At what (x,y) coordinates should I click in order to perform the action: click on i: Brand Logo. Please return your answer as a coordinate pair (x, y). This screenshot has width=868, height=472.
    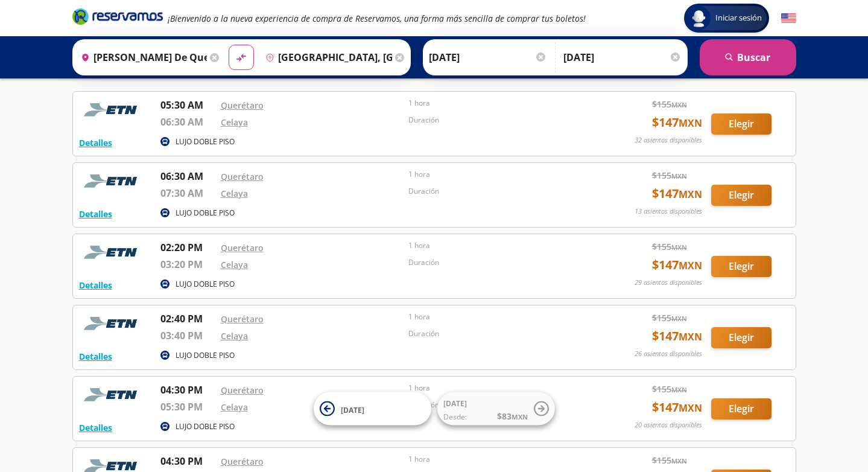
    Looking at the image, I should click on (118, 16).